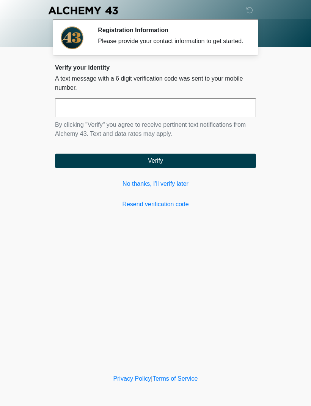 The height and width of the screenshot is (406, 311). I want to click on img: Alchemy 43 Logo, so click(83, 10).